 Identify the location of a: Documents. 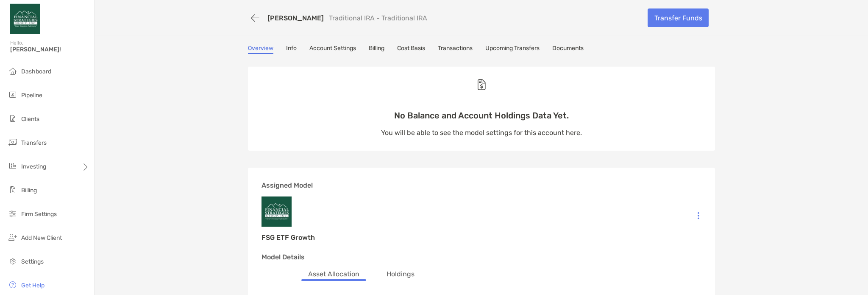
(568, 49).